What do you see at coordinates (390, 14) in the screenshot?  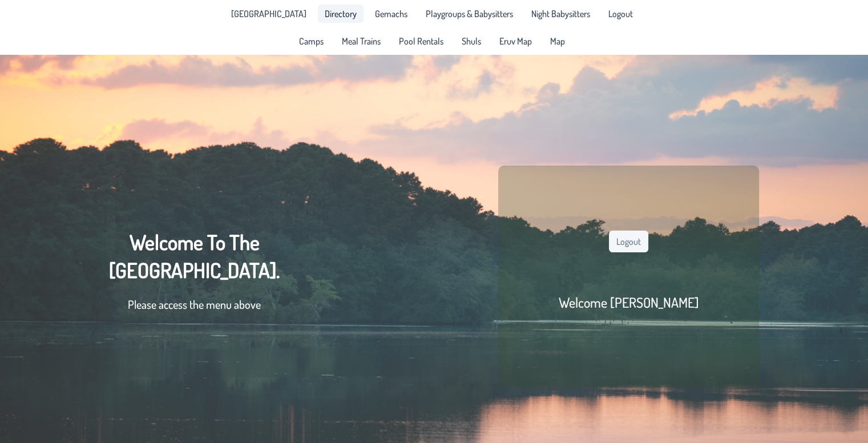 I see `span: Gemachs` at bounding box center [390, 14].